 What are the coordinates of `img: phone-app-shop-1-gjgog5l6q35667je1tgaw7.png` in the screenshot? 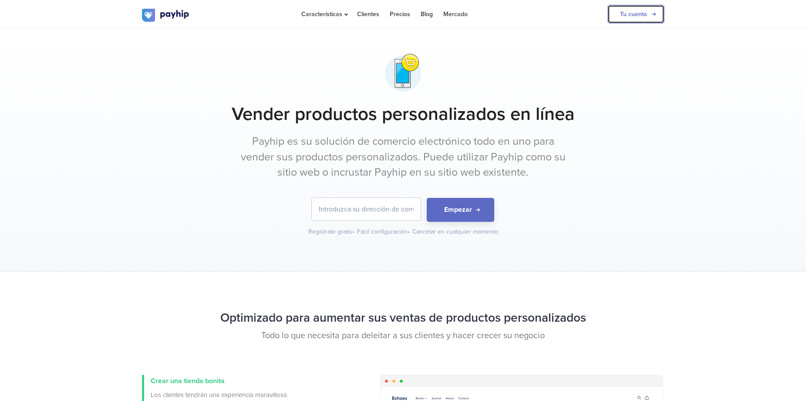 It's located at (403, 72).